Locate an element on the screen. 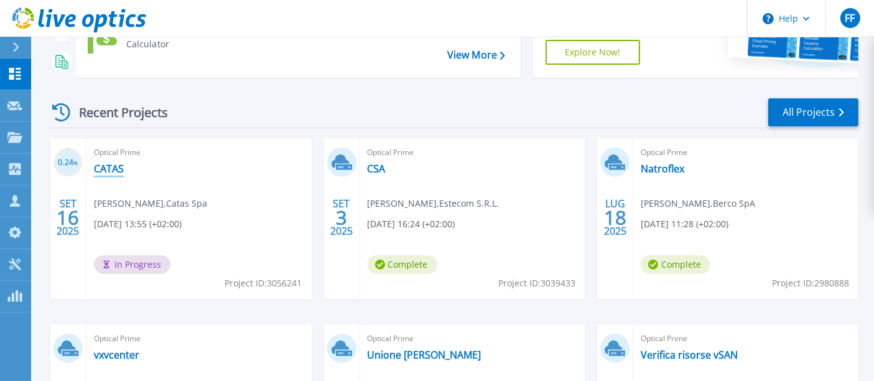 The image size is (874, 381). span: Project ID: 2980888 is located at coordinates (811, 283).